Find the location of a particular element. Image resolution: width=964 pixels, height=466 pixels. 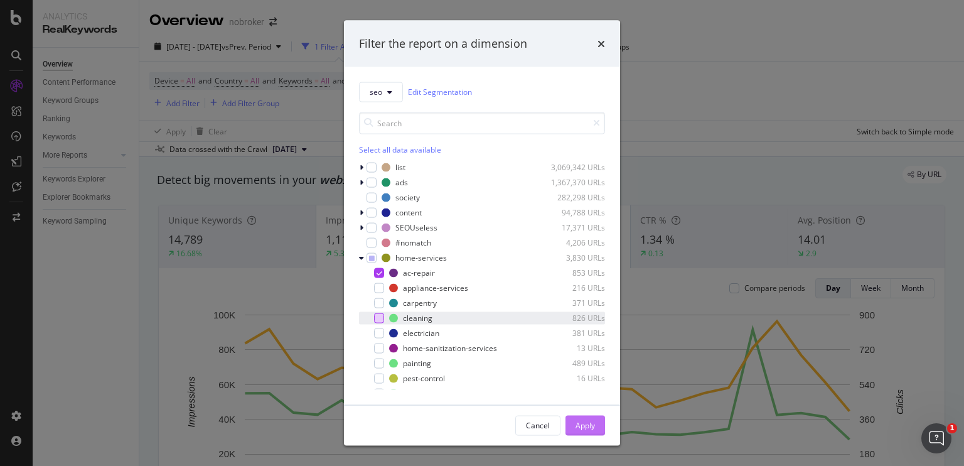

div: Apply is located at coordinates (585, 425).